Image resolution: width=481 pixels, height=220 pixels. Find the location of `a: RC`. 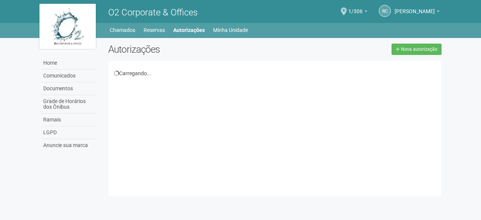

a: RC is located at coordinates (385, 11).